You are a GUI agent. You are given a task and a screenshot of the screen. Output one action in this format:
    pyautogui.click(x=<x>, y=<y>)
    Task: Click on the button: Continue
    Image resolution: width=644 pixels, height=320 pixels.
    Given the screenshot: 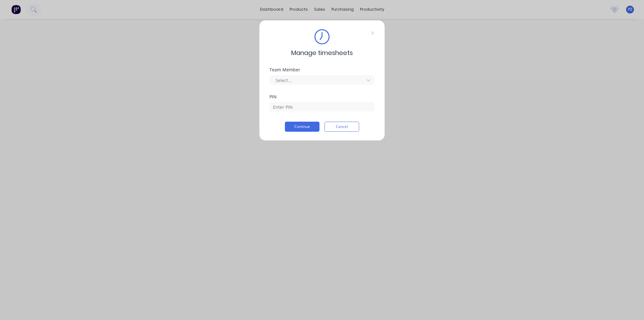 What is the action you would take?
    pyautogui.click(x=302, y=126)
    